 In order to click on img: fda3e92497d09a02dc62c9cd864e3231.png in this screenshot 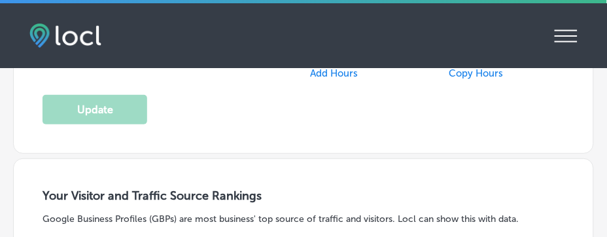, I will do `click(65, 35)`.